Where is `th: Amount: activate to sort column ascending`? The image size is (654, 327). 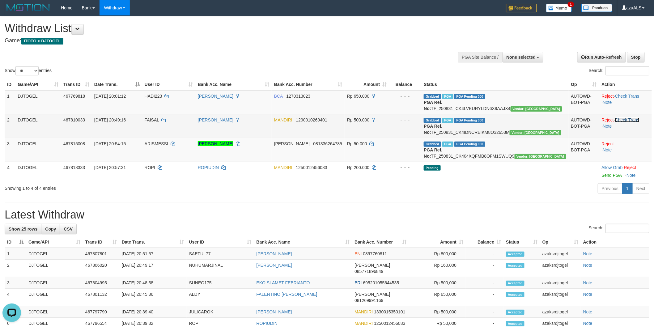
th: Amount: activate to sort column ascending is located at coordinates (367, 84).